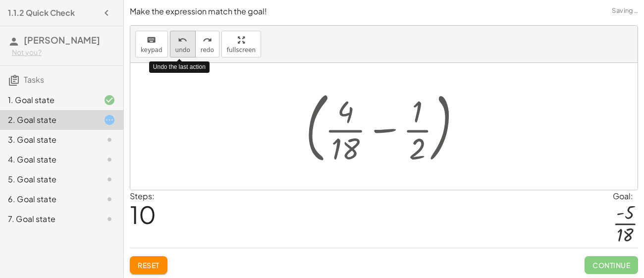  I want to click on div: 7. Goal state, so click(48, 219).